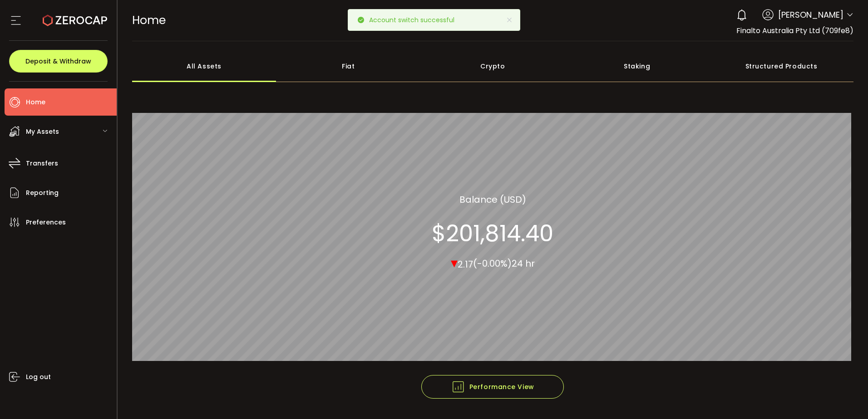 This screenshot has height=419, width=868. I want to click on section: $201,814.40, so click(492, 233).